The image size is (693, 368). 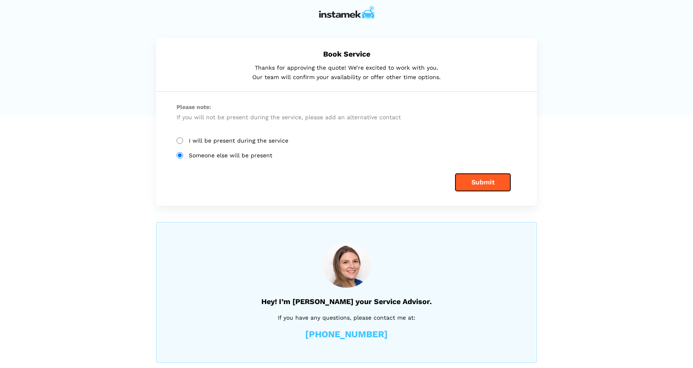 I want to click on p: If you have any questions, please contact me at:, so click(x=347, y=318).